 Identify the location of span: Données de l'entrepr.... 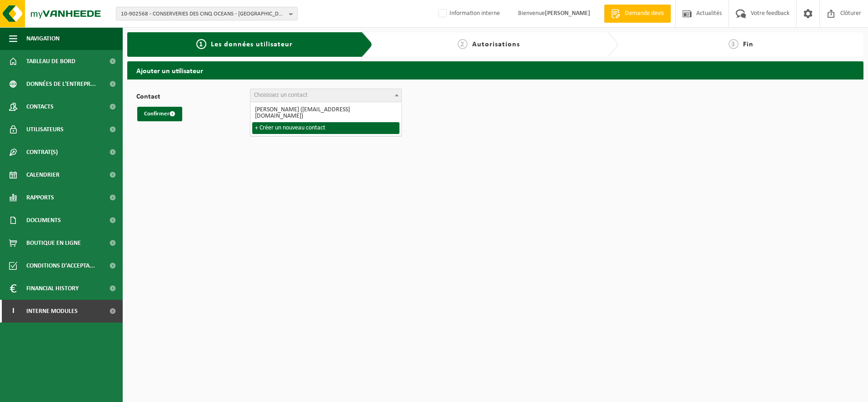
(61, 84).